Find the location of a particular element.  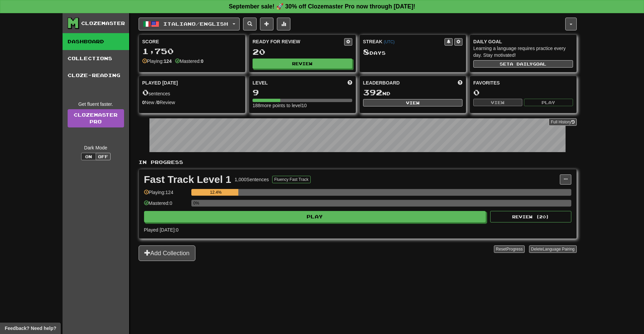

div: Mastered: is located at coordinates (189, 61).